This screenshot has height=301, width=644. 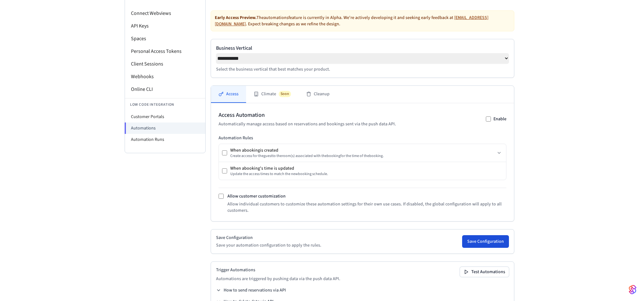 I want to click on div: Update the access times to match the new booking schedule., so click(x=279, y=174).